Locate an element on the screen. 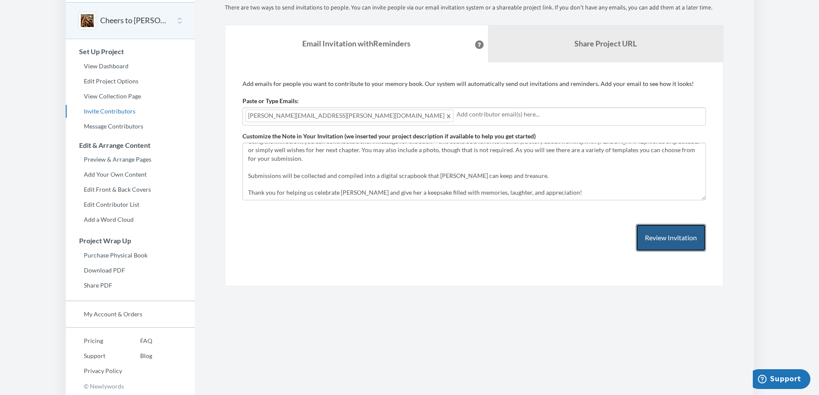  a: Preview & Arrange Pages is located at coordinates (130, 160).